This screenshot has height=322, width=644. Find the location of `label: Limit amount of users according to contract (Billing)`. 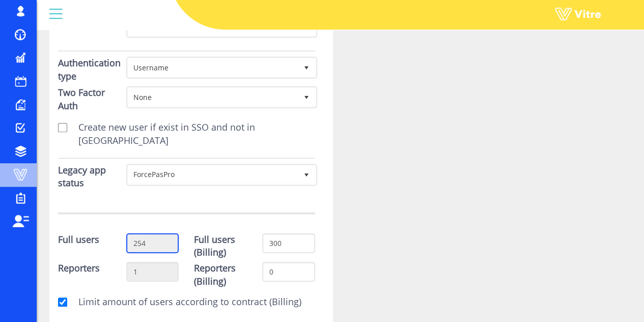

label: Limit amount of users according to contract (Billing) is located at coordinates (185, 302).